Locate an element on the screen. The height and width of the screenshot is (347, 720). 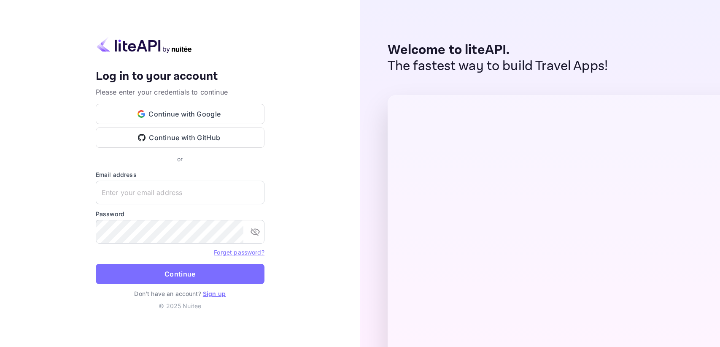
p: The fastest way to build Travel Apps! is located at coordinates (498, 66).